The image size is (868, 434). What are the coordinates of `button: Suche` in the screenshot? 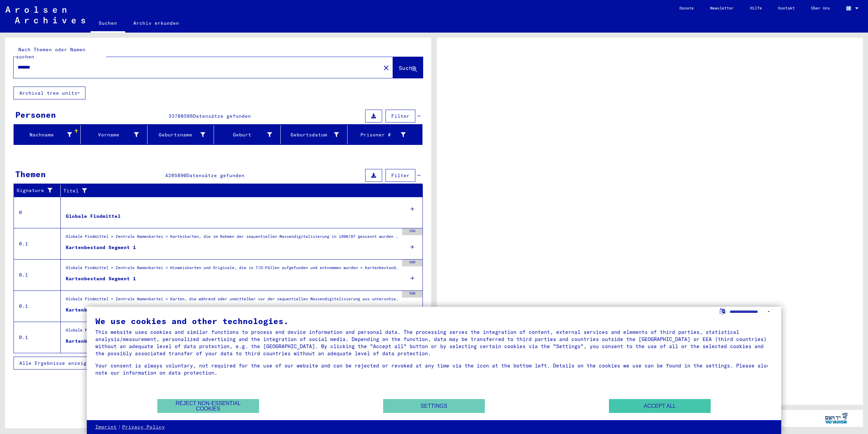 It's located at (408, 68).